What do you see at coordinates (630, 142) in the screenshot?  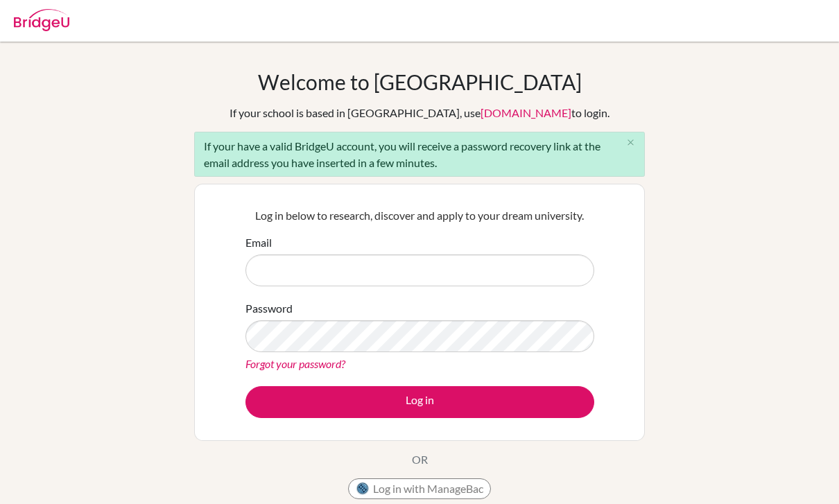 I see `i: close` at bounding box center [630, 142].